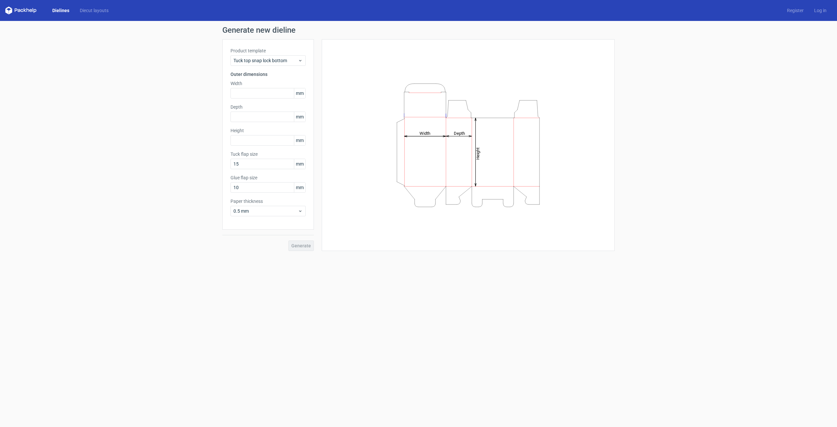 The height and width of the screenshot is (427, 837). Describe the element at coordinates (268, 83) in the screenshot. I see `label: Width` at that location.